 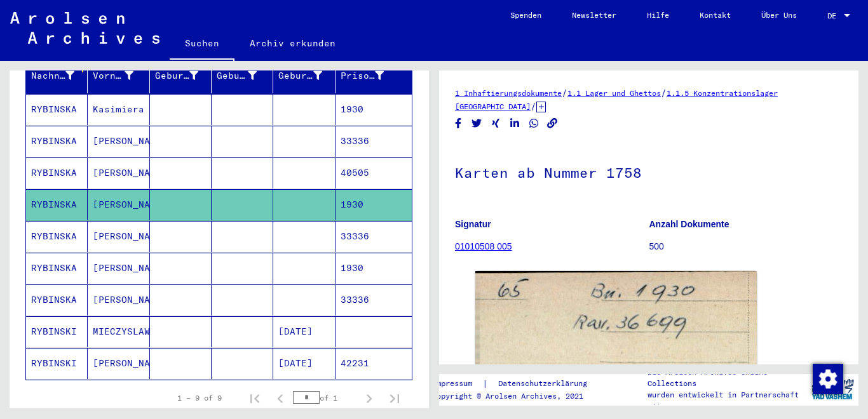 What do you see at coordinates (303, 75) in the screenshot?
I see `mat-header-cell: Geburtsdatum` at bounding box center [303, 75].